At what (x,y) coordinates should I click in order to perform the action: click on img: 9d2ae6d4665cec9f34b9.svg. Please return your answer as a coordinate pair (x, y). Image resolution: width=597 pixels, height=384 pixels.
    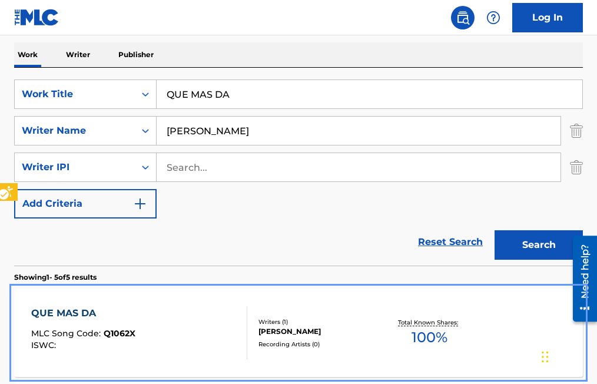
    Looking at the image, I should click on (140, 204).